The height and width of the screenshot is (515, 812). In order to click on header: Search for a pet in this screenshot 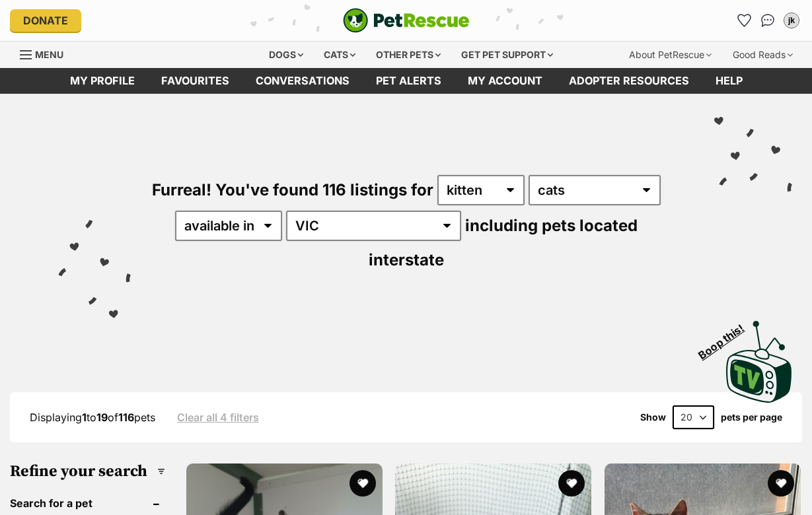, I will do `click(87, 503)`.